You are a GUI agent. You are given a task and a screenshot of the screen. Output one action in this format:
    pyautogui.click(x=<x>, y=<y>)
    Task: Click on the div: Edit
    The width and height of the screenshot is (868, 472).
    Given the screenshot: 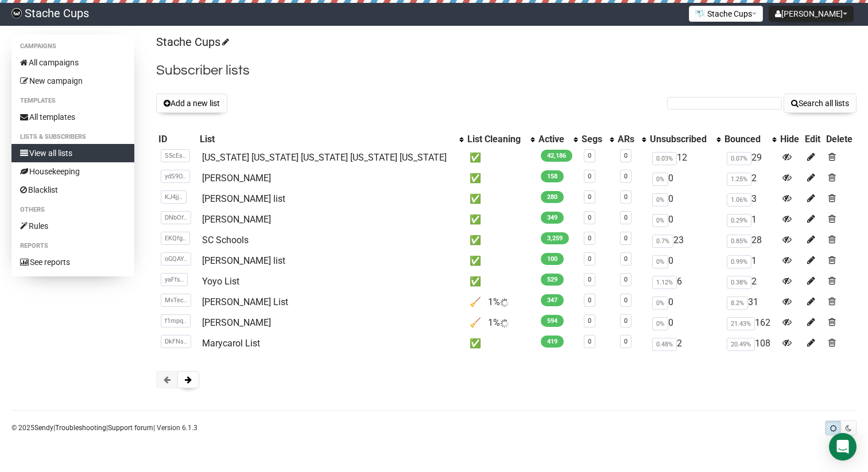 What is the action you would take?
    pyautogui.click(x=813, y=139)
    